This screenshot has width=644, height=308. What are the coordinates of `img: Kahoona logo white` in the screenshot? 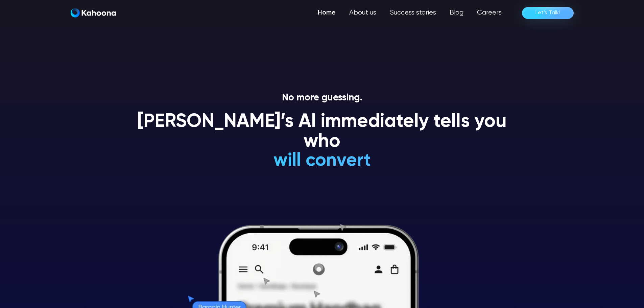 It's located at (93, 13).